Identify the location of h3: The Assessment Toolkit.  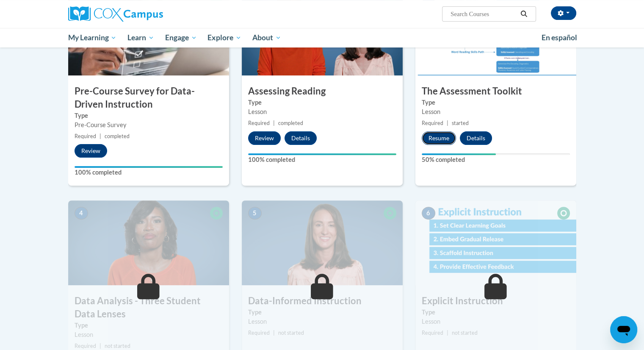
(496, 91).